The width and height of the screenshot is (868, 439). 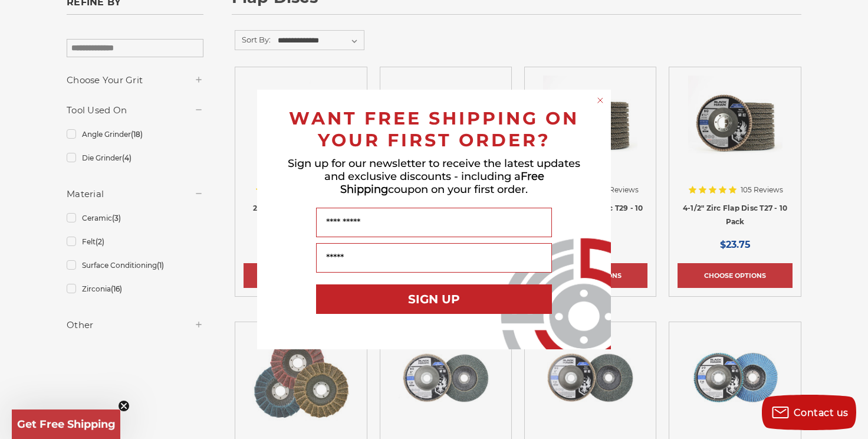 What do you see at coordinates (600, 101) in the screenshot?
I see `button: Close dialog` at bounding box center [600, 101].